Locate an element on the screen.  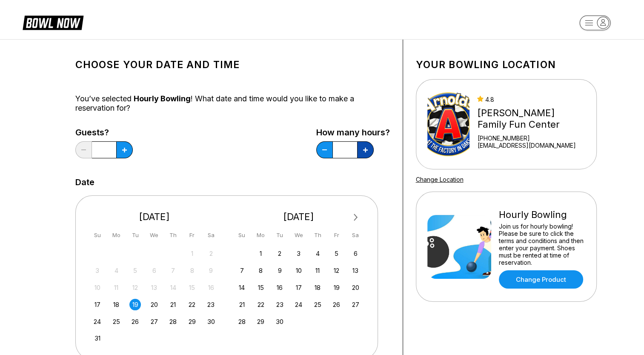
div: Not available Friday, August 8th, 2025 is located at coordinates (192, 271).